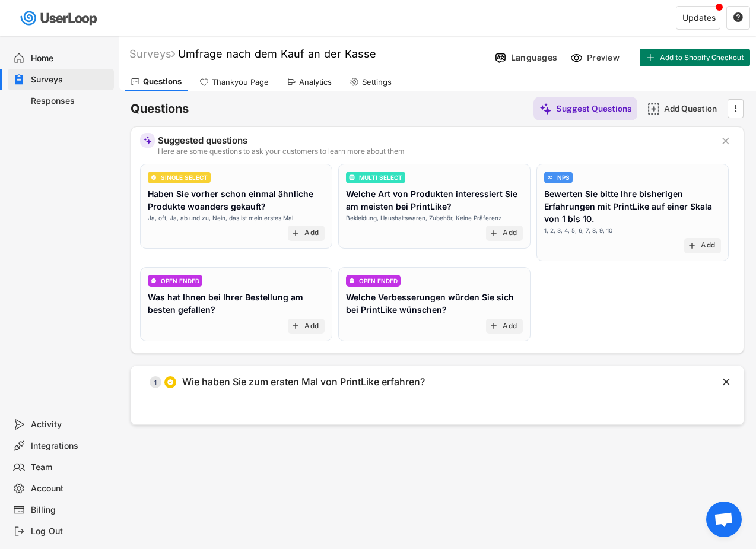 This screenshot has width=756, height=549. I want to click on div: Log Out, so click(70, 531).